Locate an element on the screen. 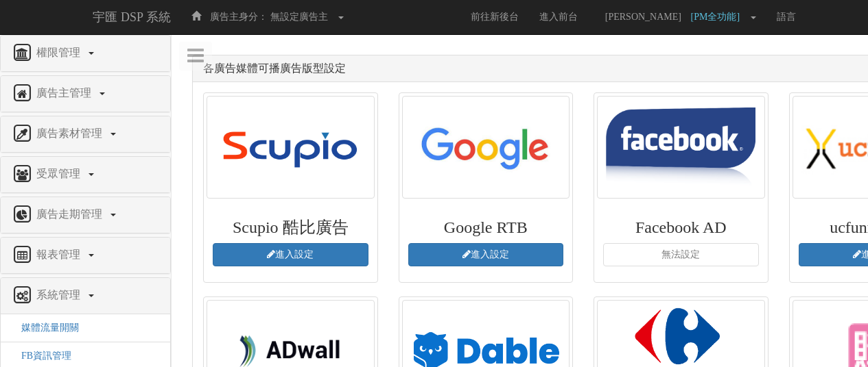  h3: Google RTB is located at coordinates (486, 227).